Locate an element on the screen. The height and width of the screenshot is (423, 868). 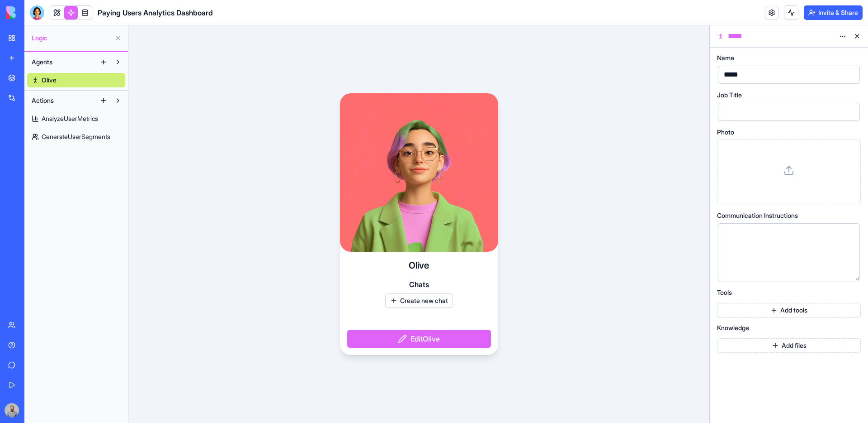
span: Logic is located at coordinates (71, 38).